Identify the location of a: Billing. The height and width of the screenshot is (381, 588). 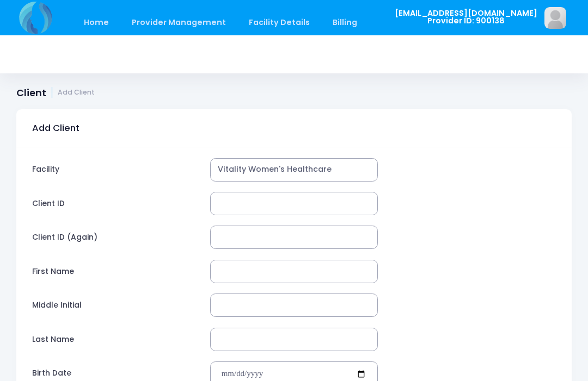
(345, 23).